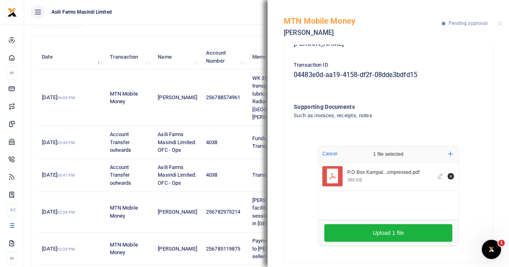 This screenshot has height=267, width=509. What do you see at coordinates (223, 212) in the screenshot?
I see `span: 256782975214` at bounding box center [223, 212].